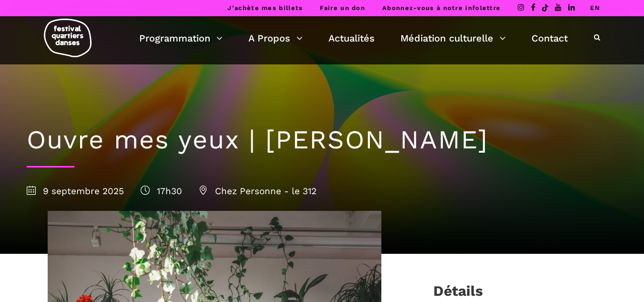  What do you see at coordinates (75, 191) in the screenshot?
I see `span: 9 septembre 2025` at bounding box center [75, 191].